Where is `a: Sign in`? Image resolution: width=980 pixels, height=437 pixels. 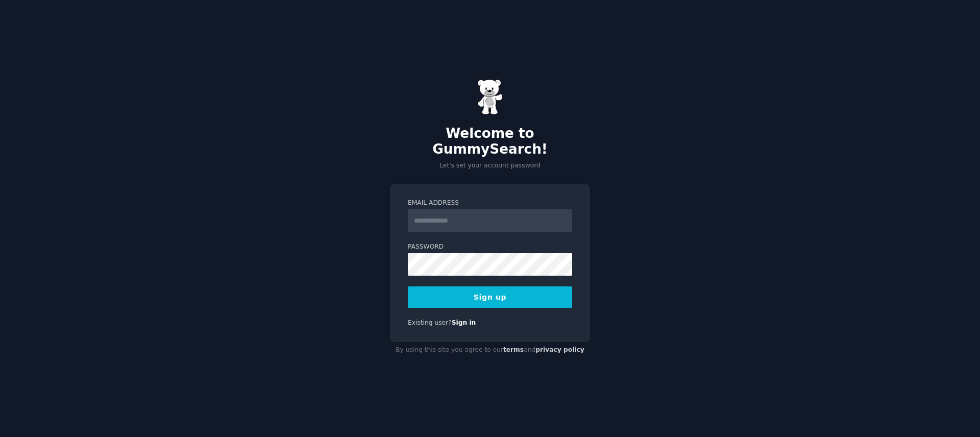 a: Sign in is located at coordinates (464, 322).